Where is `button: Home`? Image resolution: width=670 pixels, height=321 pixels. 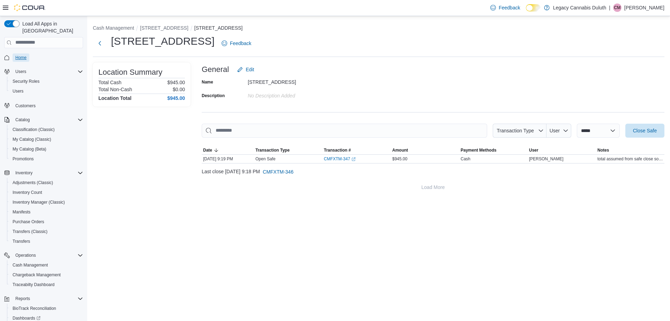 button: Home is located at coordinates (44, 57).